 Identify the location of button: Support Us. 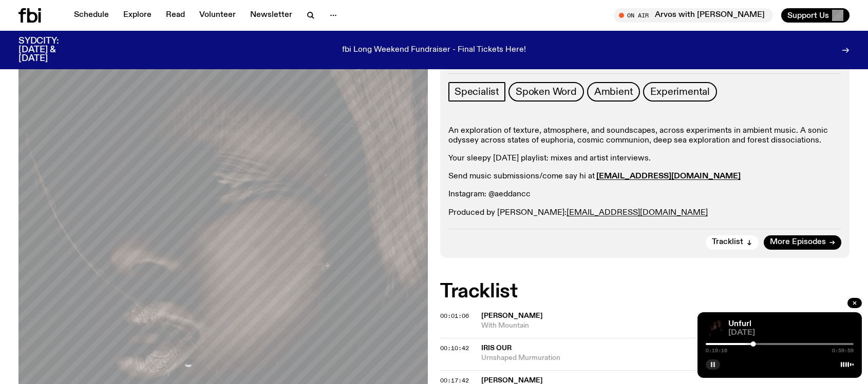
(815, 15).